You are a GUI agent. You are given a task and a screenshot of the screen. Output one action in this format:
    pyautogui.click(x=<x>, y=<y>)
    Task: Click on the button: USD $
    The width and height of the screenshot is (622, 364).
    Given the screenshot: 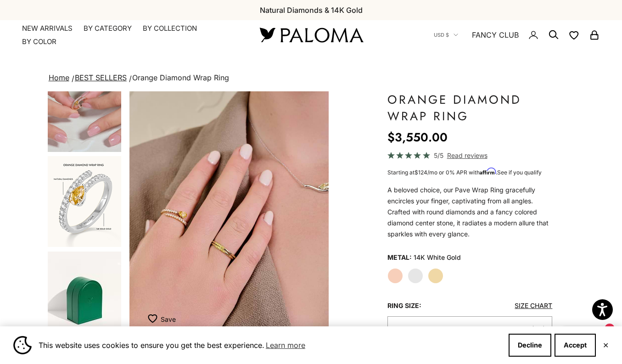 What is the action you would take?
    pyautogui.click(x=446, y=35)
    